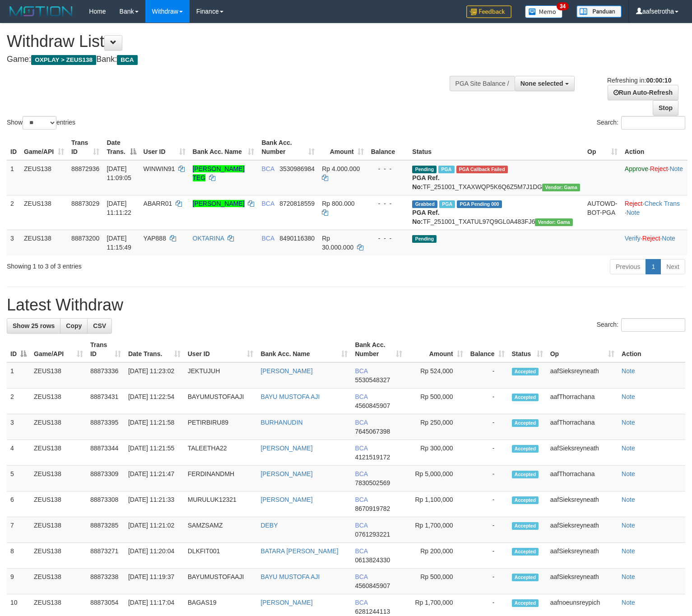 This screenshot has height=616, width=692. What do you see at coordinates (436, 478) in the screenshot?
I see `td: Rp 5,000,000` at bounding box center [436, 478].